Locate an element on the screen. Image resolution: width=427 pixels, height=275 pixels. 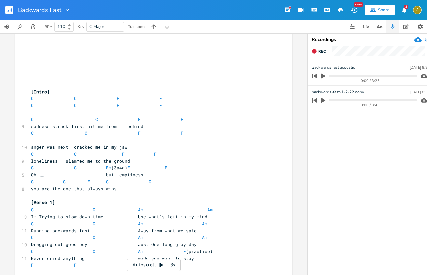
div: jessecarterrussell is located at coordinates (417, 10).